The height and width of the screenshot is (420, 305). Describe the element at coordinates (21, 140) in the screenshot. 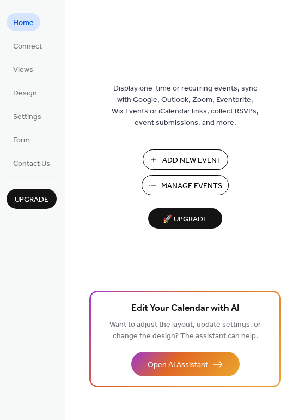

I see `span: Form` at that location.